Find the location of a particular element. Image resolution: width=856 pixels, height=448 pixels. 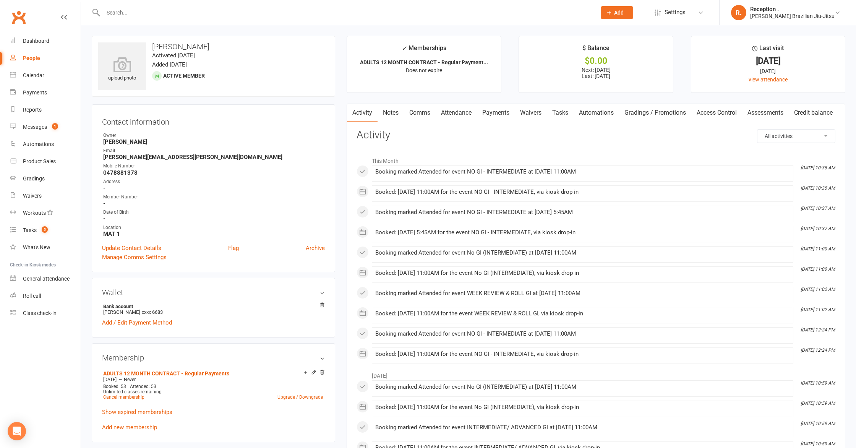

div: $ Balance is located at coordinates (596, 50).